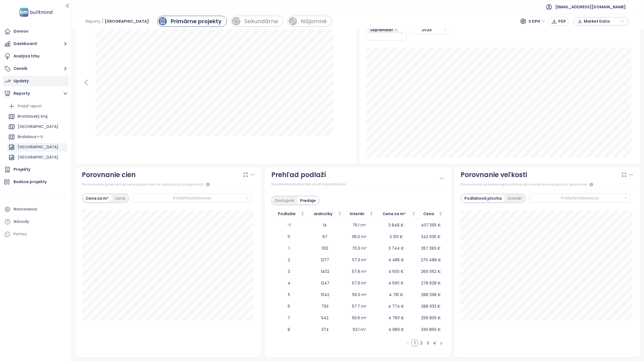  Describe the element at coordinates (441, 343) in the screenshot. I see `li: Nasledujúca strana` at that location.